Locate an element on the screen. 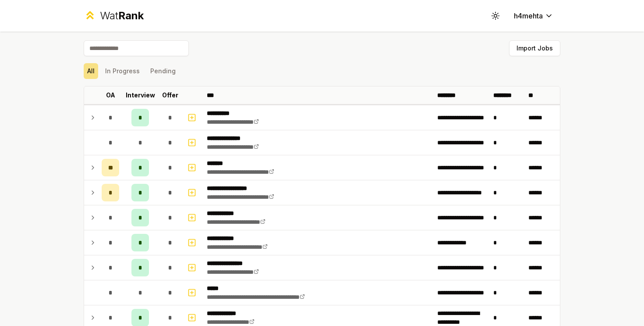 This screenshot has width=644, height=326. p: Offer is located at coordinates (170, 95).